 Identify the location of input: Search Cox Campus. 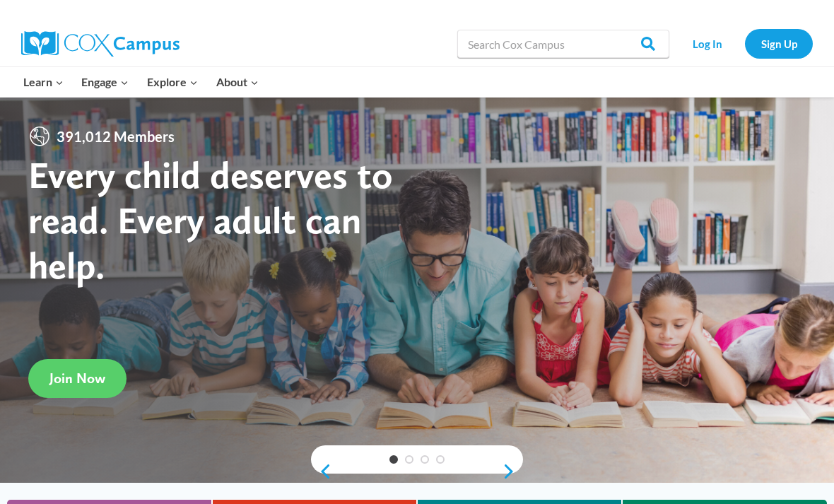
(563, 44).